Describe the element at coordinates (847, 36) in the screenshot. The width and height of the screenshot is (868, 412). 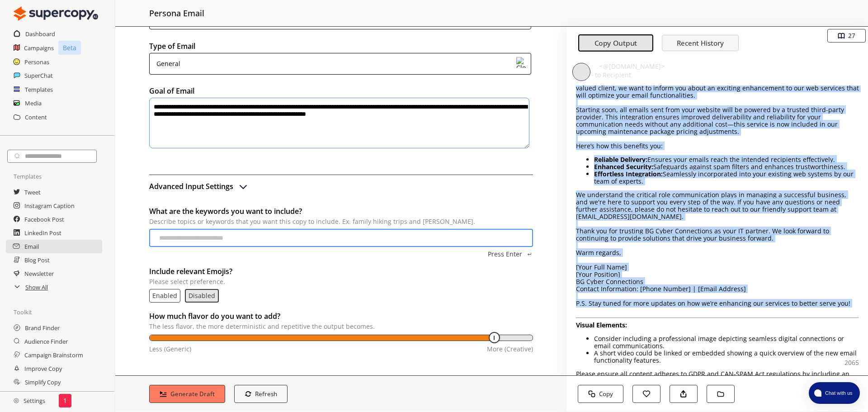
I see `button: 27` at that location.